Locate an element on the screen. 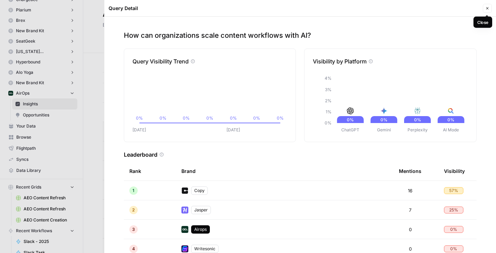 The width and height of the screenshot is (496, 253). tspan: ChatGPT is located at coordinates (350, 130).